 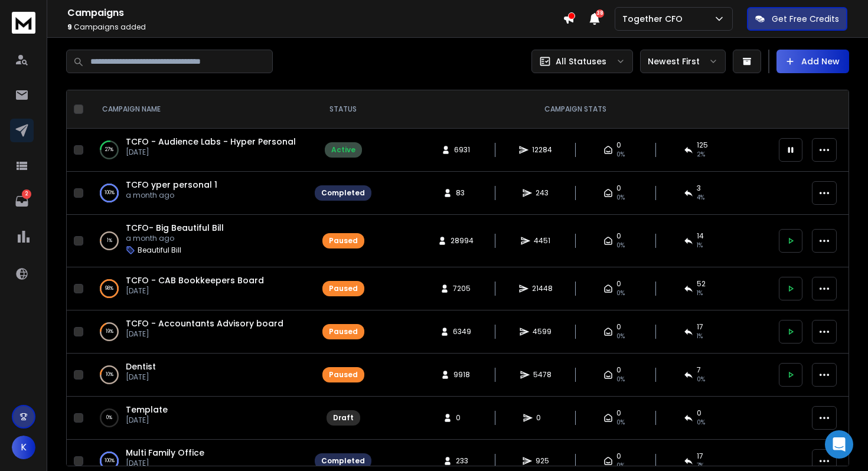 I want to click on p: 2, so click(x=26, y=194).